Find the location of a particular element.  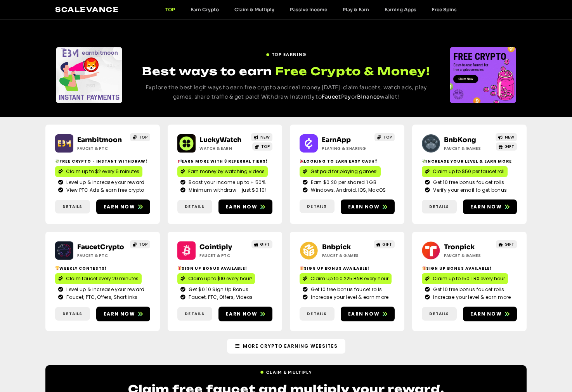

h2: Free crypto - Instant withdraw! is located at coordinates (103, 161).